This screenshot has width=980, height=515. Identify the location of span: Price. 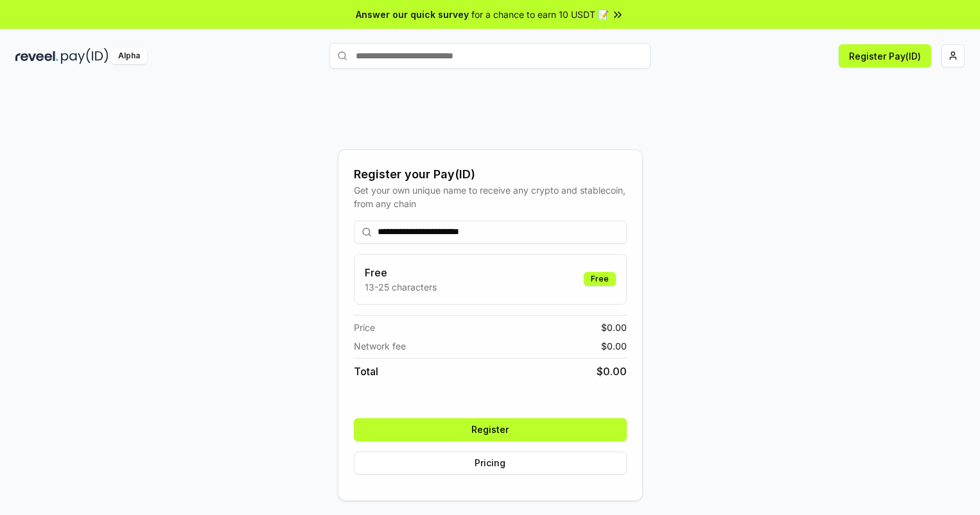
(364, 327).